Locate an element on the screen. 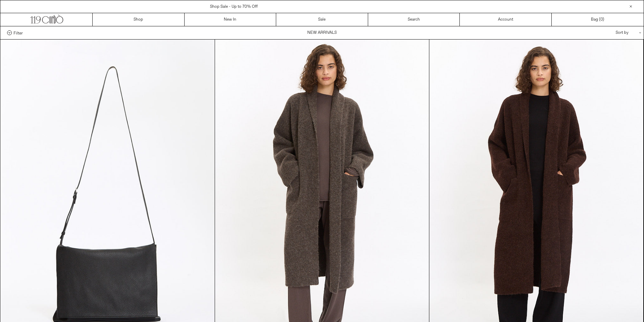 Image resolution: width=644 pixels, height=322 pixels. a: New In is located at coordinates (230, 19).